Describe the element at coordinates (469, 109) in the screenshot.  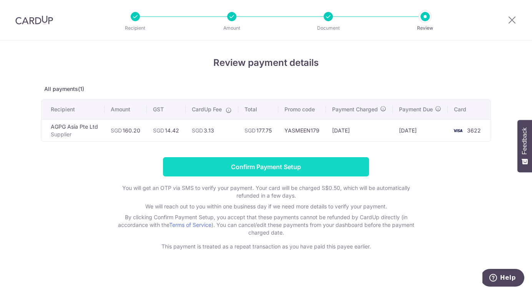
I see `th: Card` at that location.